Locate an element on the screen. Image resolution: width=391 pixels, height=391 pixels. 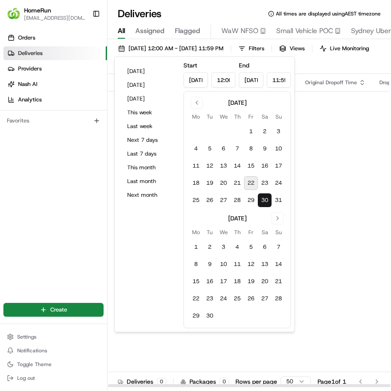
span: Pylon is located at coordinates (95, 149).